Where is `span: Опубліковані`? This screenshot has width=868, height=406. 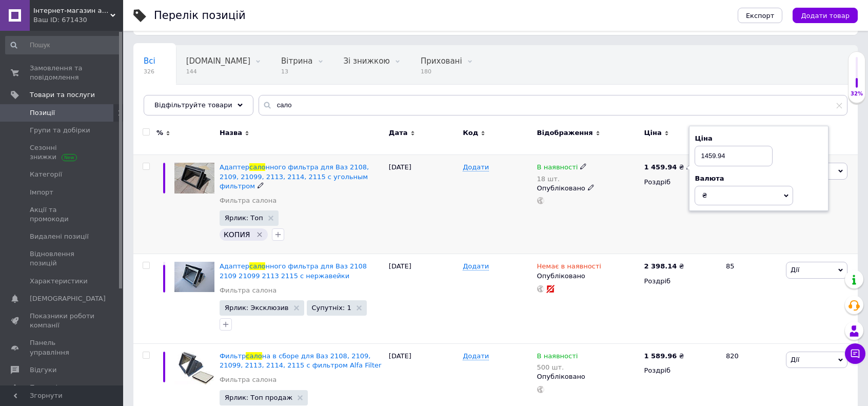 span: Опубліковані is located at coordinates (171, 100).